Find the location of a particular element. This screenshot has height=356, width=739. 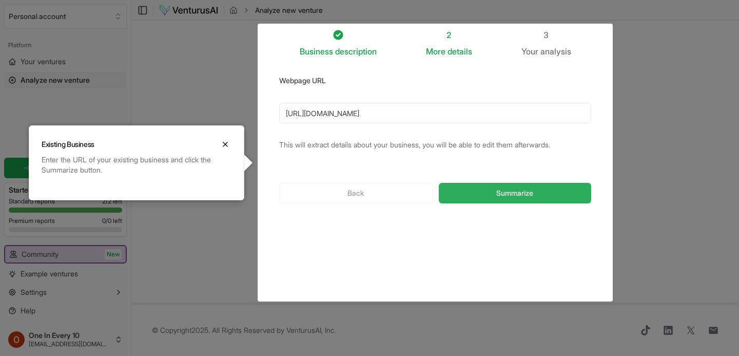

span: One In Every 10 is located at coordinates (69, 335).